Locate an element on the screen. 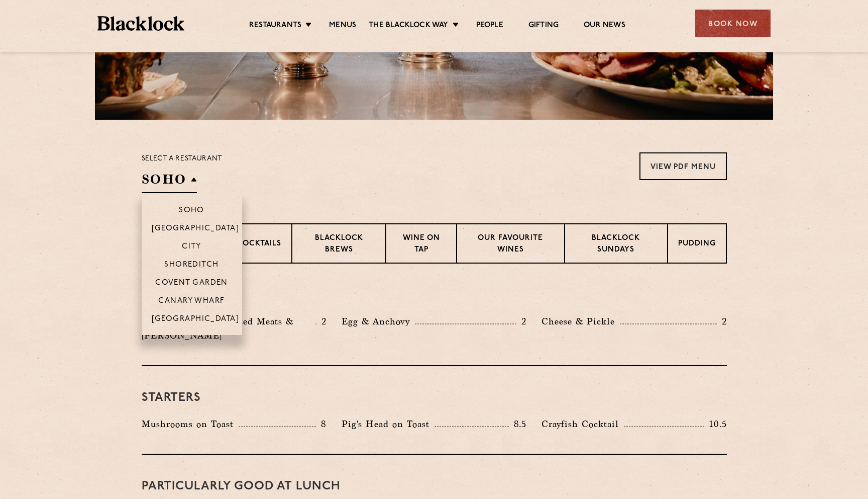  p: Covent Garden is located at coordinates (191, 284).